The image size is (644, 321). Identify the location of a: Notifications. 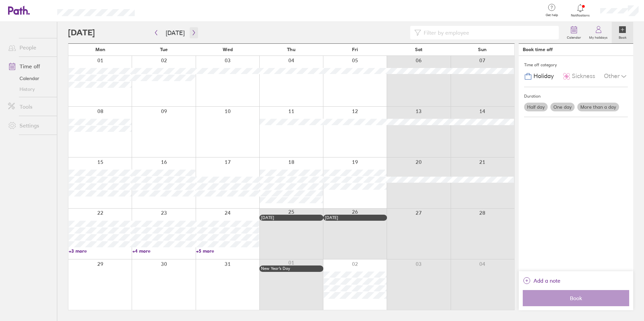
(580, 10).